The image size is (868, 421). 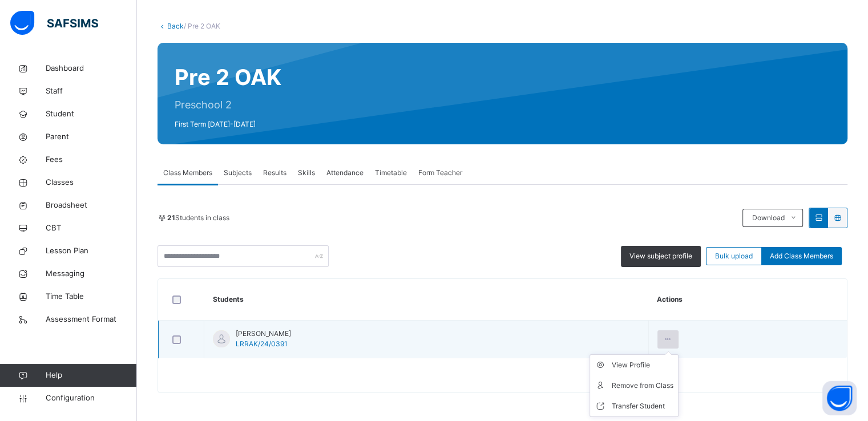 I want to click on span: Parent, so click(x=91, y=137).